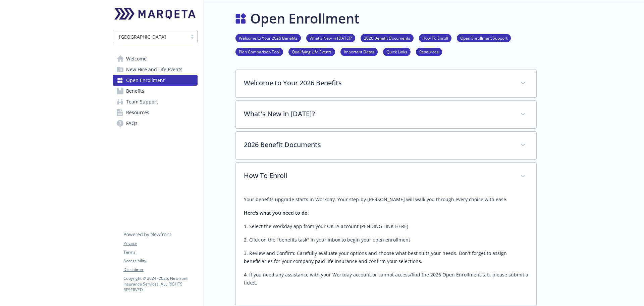 Image resolution: width=644 pixels, height=306 pixels. I want to click on strong: Here's what you need to do, so click(276, 213).